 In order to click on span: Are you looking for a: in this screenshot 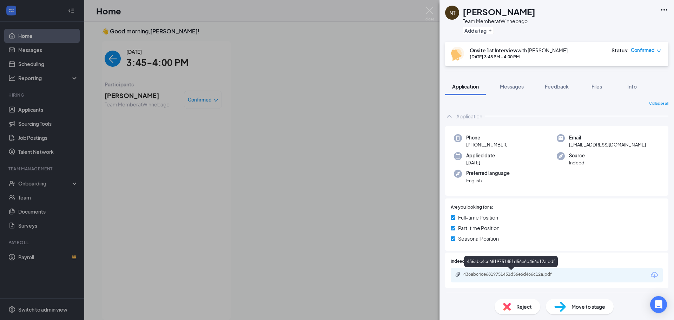, I will do `click(471, 207)`.